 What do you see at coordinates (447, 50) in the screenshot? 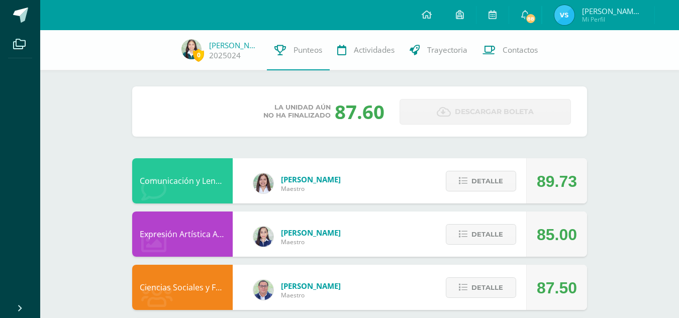
I see `span: Trayectoria` at bounding box center [447, 50].